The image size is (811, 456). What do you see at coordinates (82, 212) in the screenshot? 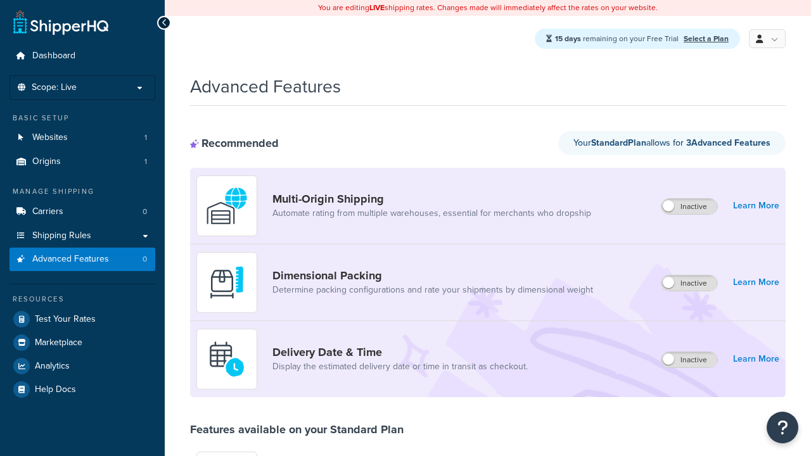
I see `a: Carriers0` at bounding box center [82, 212].